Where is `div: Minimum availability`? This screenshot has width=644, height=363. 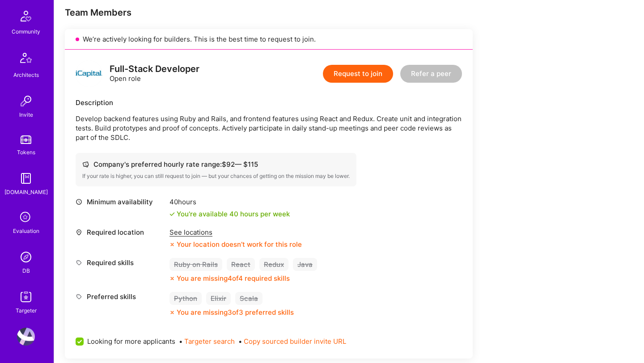
div: Minimum availability is located at coordinates (121, 202).